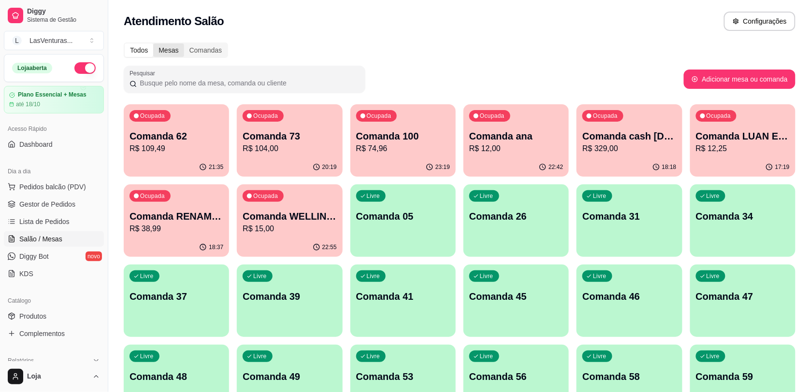 The image size is (811, 392). Describe the element at coordinates (41, 239) in the screenshot. I see `span: Salão / Mesas` at that location.